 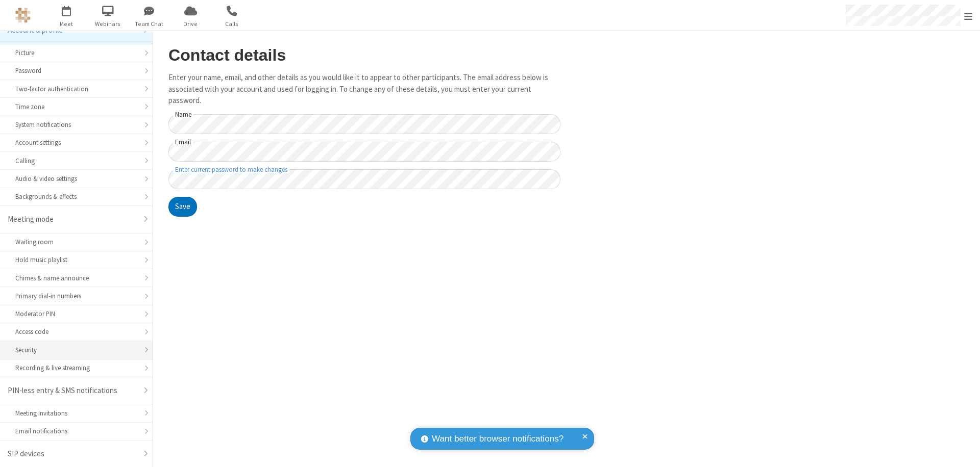 I want to click on h2: Contact details, so click(x=365, y=55).